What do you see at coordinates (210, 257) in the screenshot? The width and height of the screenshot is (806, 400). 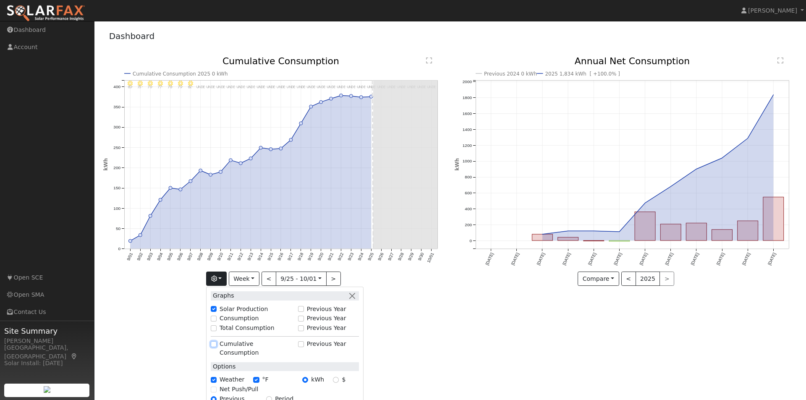 I see `text: 9/09` at bounding box center [210, 257].